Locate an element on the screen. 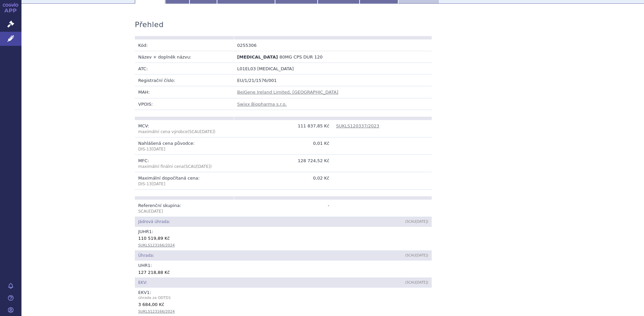 The height and width of the screenshot is (316, 644). td: ATC: is located at coordinates (184, 69).